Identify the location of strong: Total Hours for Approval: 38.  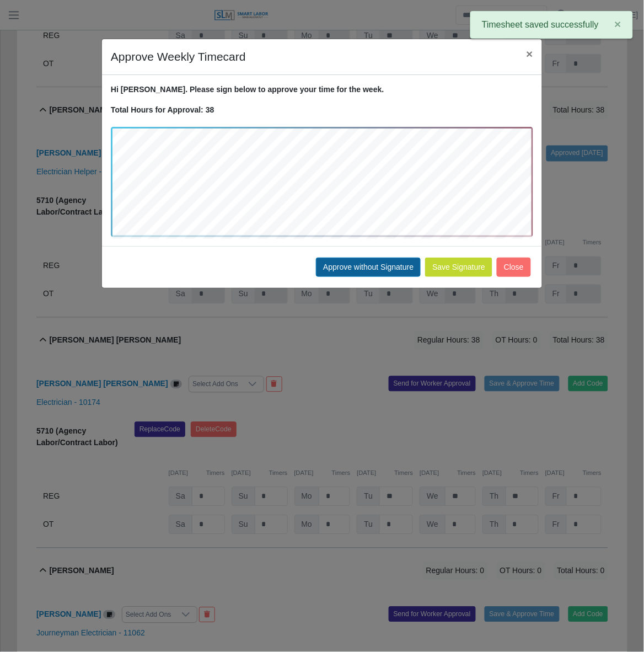
(162, 110).